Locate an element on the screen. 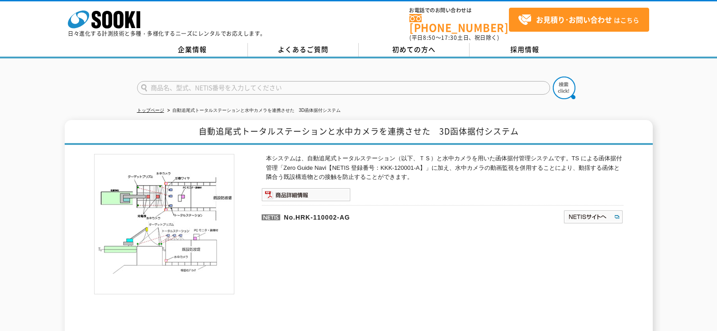  span: お電話でのお問い合わせは is located at coordinates (459, 10).